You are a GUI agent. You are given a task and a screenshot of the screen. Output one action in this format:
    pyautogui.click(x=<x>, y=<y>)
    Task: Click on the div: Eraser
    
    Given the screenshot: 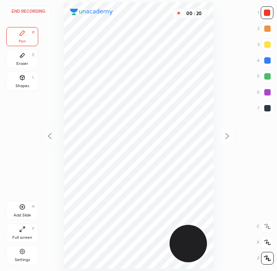 What is the action you would take?
    pyautogui.click(x=22, y=64)
    